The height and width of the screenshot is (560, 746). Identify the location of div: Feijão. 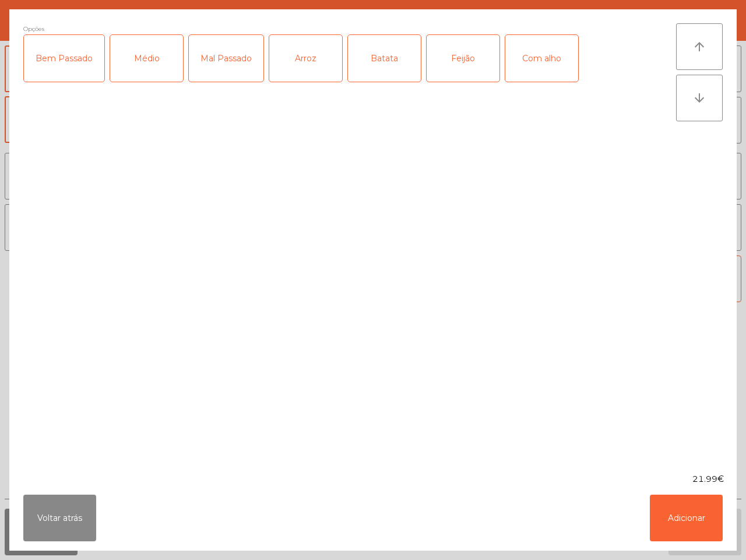
(463, 58).